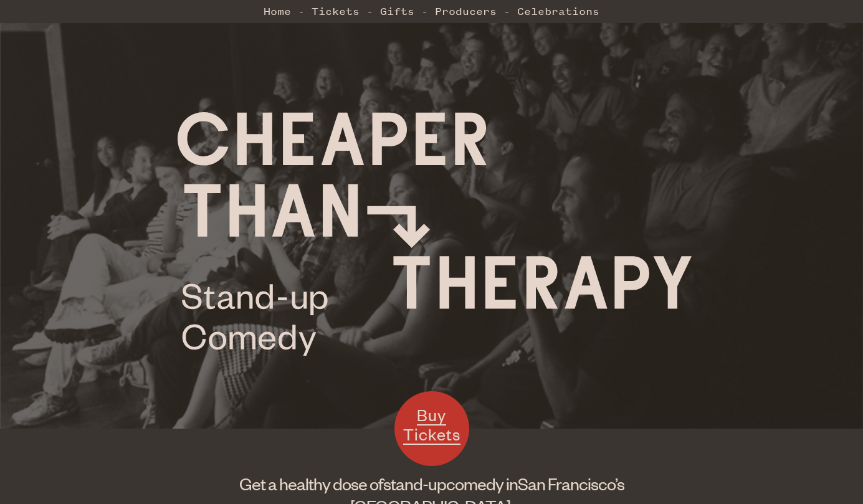 The height and width of the screenshot is (504, 863). What do you see at coordinates (432, 429) in the screenshot?
I see `a: Buy Tickets` at bounding box center [432, 429].